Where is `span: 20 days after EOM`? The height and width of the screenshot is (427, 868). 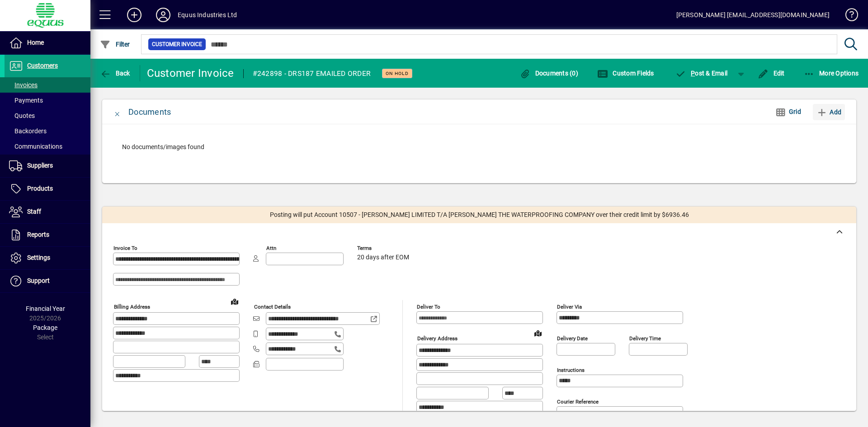
span: 20 days after EOM is located at coordinates (383, 258).